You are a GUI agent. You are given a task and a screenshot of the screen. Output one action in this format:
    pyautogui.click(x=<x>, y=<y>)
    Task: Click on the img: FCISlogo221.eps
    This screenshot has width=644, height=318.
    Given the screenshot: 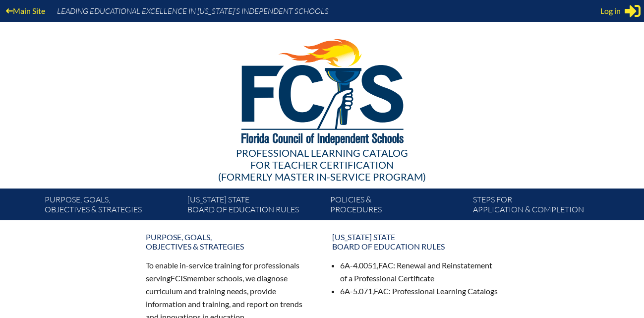 What is the action you would take?
    pyautogui.click(x=322, y=89)
    